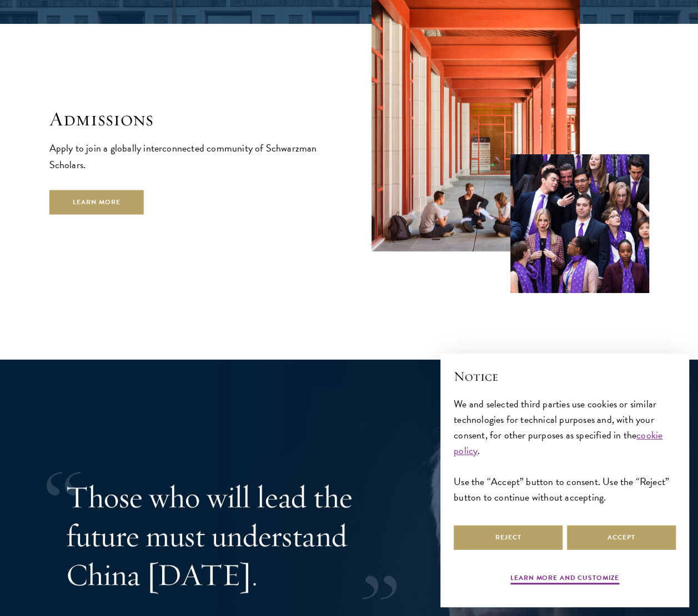 This screenshot has width=698, height=616. I want to click on h2: Notice, so click(565, 376).